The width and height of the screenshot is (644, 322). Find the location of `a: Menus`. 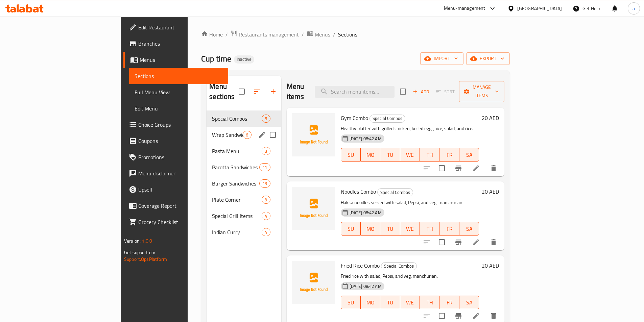

a: Menus is located at coordinates (176, 60).